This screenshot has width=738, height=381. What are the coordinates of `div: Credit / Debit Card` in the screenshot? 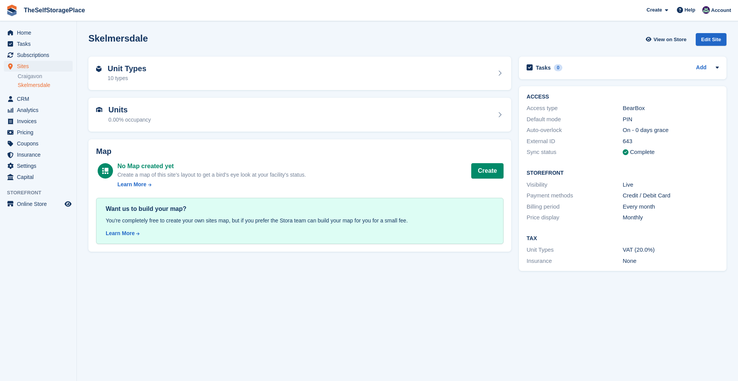 It's located at (671, 195).